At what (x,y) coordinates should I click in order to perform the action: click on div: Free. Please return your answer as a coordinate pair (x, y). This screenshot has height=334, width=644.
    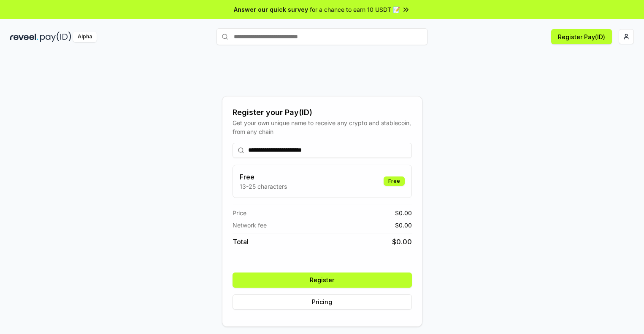
    Looking at the image, I should click on (394, 181).